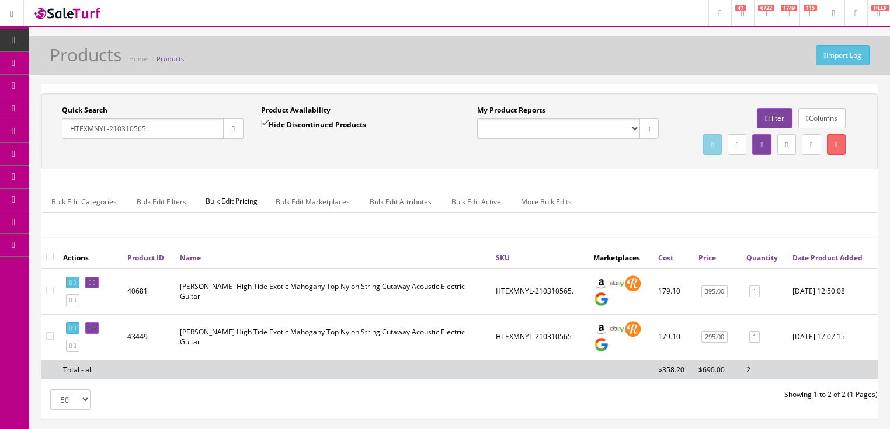  I want to click on td: 2, so click(764, 370).